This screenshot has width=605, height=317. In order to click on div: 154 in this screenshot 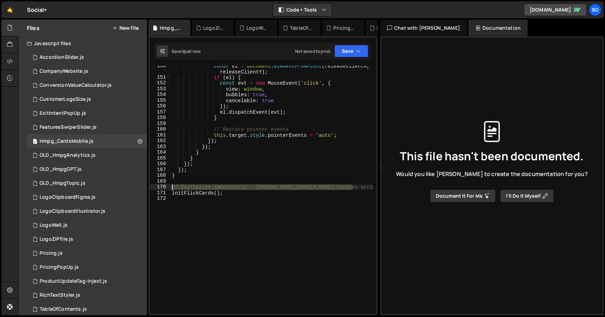, I will do `click(160, 95)`.